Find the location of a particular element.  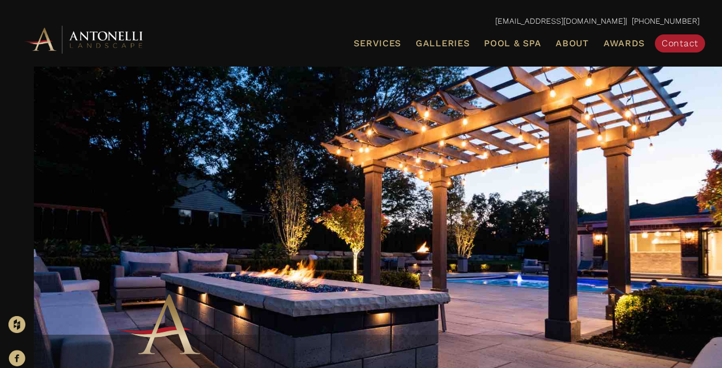

a: Galleries is located at coordinates (442, 43).